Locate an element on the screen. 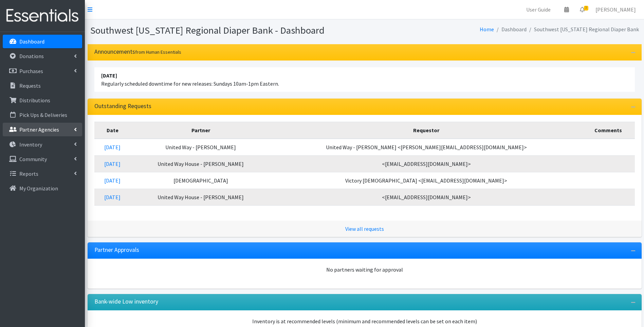 The width and height of the screenshot is (644, 327). a: My Organization is located at coordinates (42, 188).